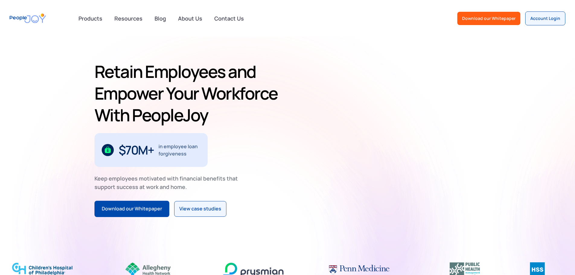 This screenshot has width=575, height=275. What do you see at coordinates (28, 18) in the screenshot?
I see `a: home` at bounding box center [28, 18].